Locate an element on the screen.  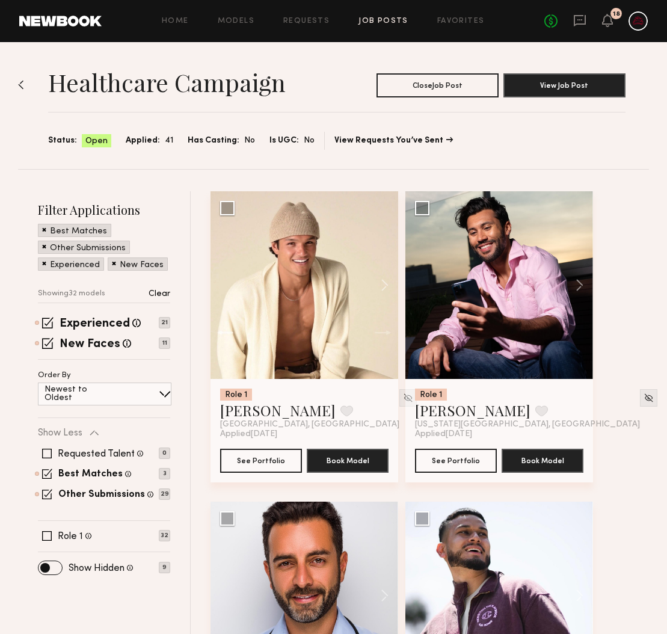
label: Role 1 is located at coordinates (70, 536).